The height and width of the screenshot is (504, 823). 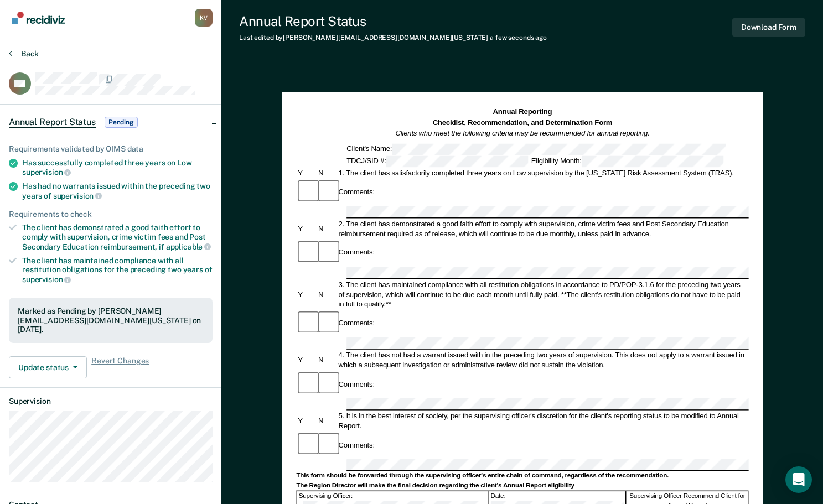 I want to click on div: Requirements to check, so click(x=110, y=214).